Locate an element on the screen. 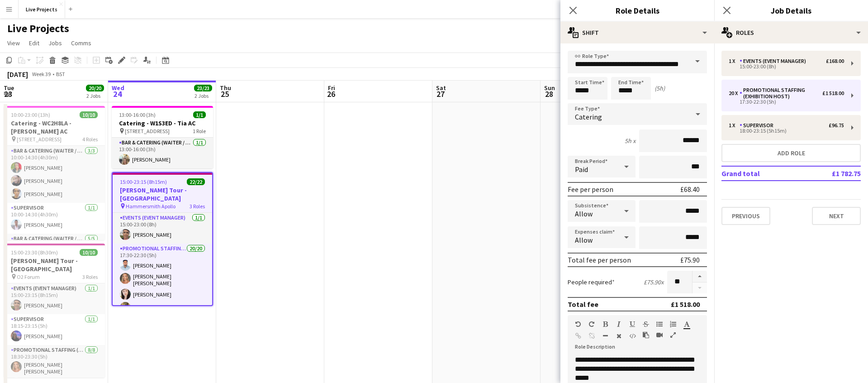 This screenshot has width=868, height=383. span: Paid is located at coordinates (581, 170).